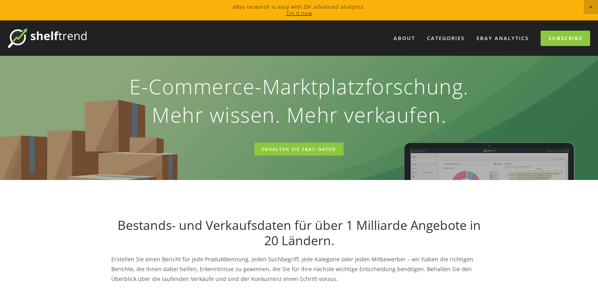 Image resolution: width=598 pixels, height=290 pixels. What do you see at coordinates (446, 38) in the screenshot?
I see `div: Categories` at bounding box center [446, 38].